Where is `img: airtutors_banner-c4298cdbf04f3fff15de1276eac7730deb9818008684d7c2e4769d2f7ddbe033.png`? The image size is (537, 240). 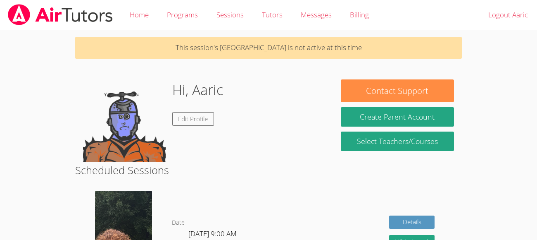
img: airtutors_banner-c4298cdbf04f3fff15de1276eac7730deb9818008684d7c2e4769d2f7ddbe033.png is located at coordinates (60, 14).